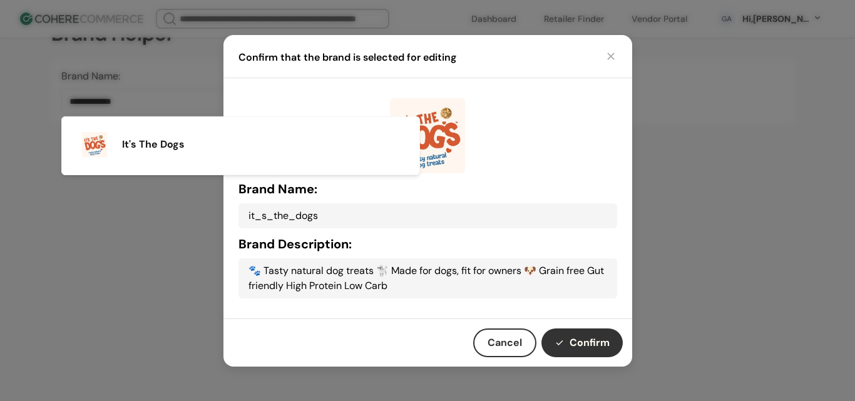  I want to click on span: It's The Dogs, so click(153, 145).